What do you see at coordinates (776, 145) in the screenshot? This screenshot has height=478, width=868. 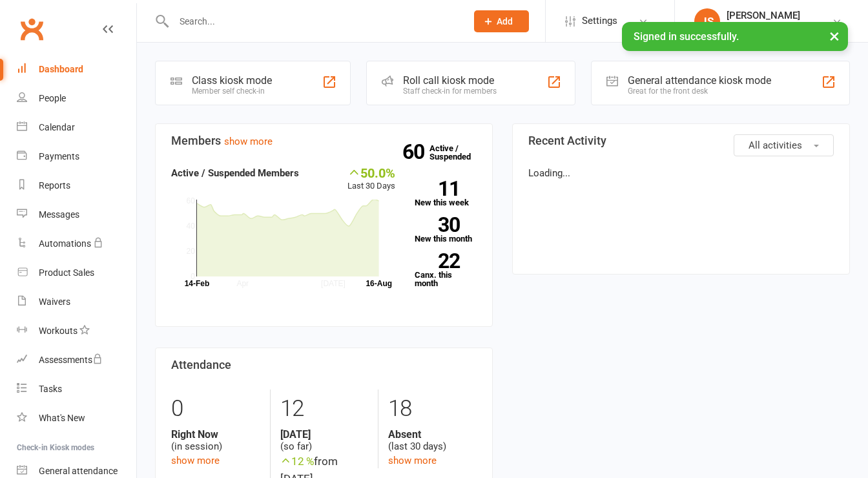 I see `span: All activities` at bounding box center [776, 145].